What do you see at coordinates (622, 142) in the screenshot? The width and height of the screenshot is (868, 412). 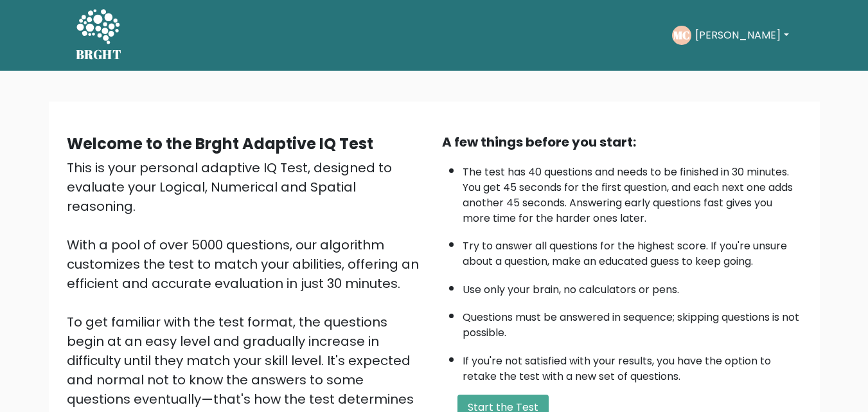 I see `div: A few things before you start:` at bounding box center [622, 142].